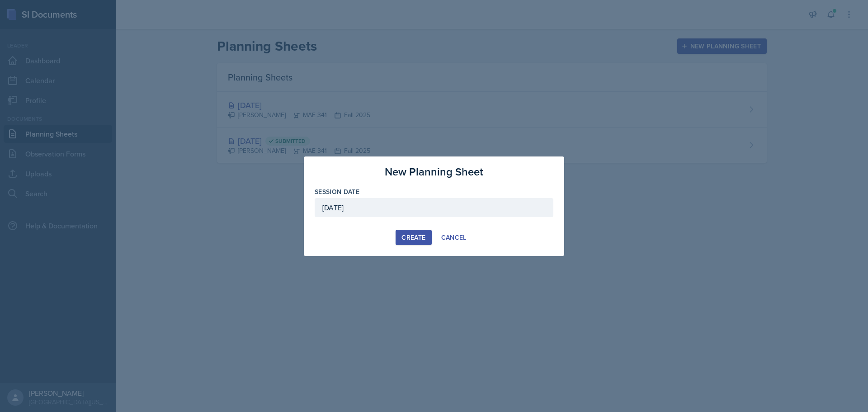 This screenshot has height=412, width=868. I want to click on div: Cancel, so click(454, 238).